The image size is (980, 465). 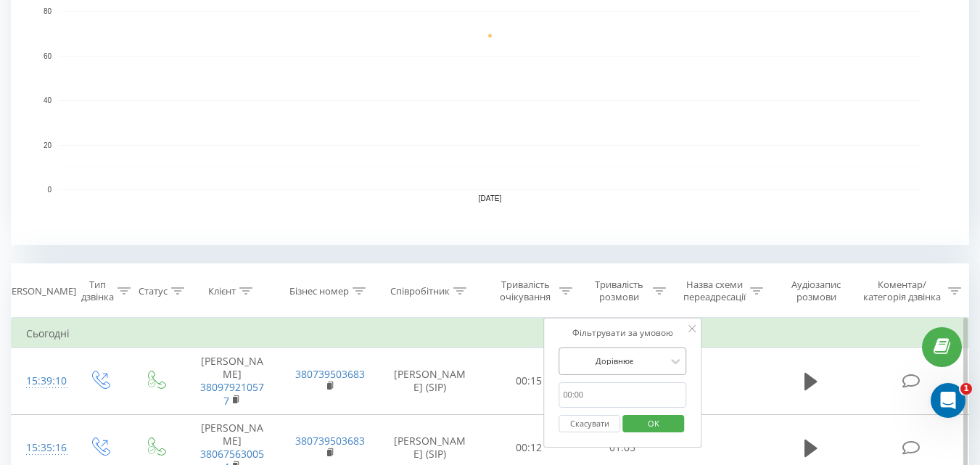 What do you see at coordinates (48, 100) in the screenshot?
I see `text: 40` at bounding box center [48, 100].